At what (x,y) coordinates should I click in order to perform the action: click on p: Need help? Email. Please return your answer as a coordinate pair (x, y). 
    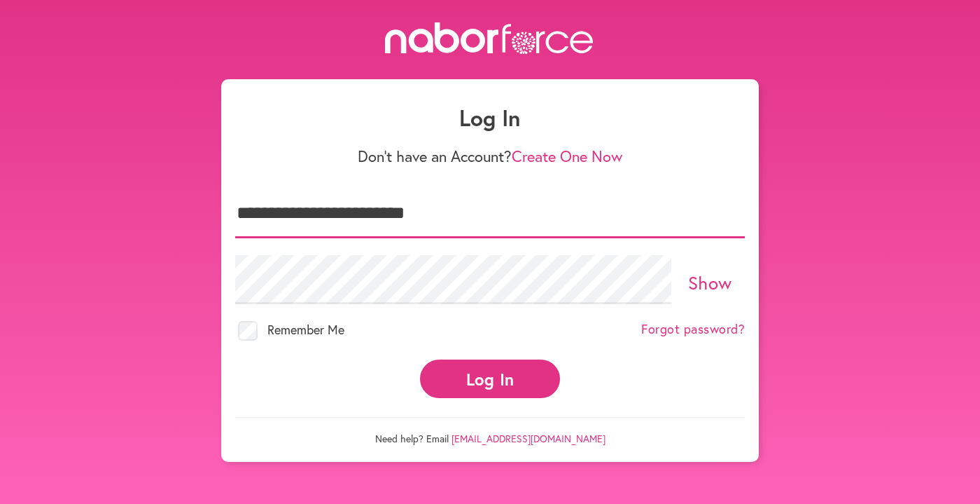
    Looking at the image, I should click on (490, 431).